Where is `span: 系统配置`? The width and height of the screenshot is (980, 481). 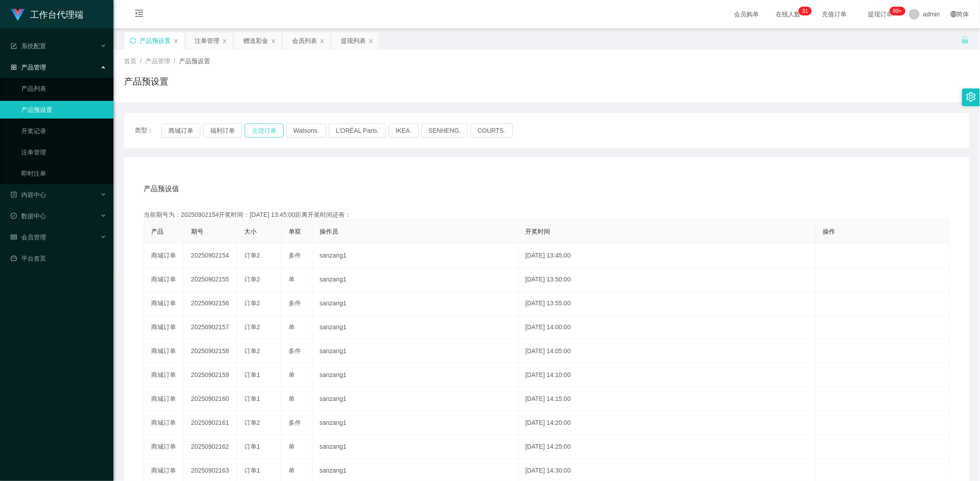
span: 系统配置 is located at coordinates (29, 46).